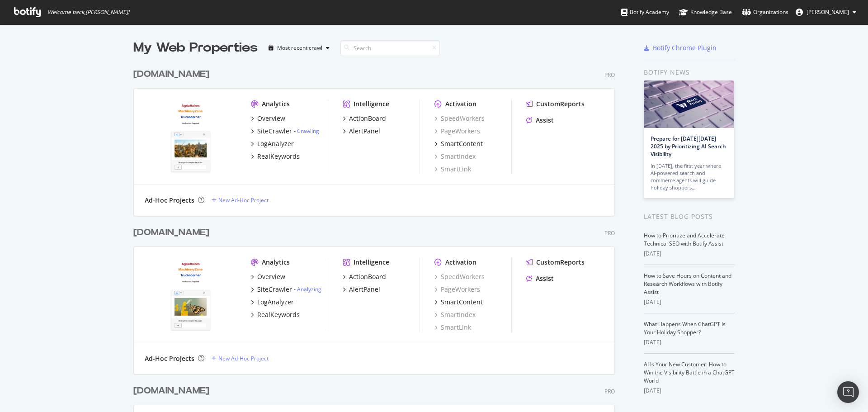 This screenshot has height=412, width=868. Describe the element at coordinates (689, 72) in the screenshot. I see `div: Botify news` at that location.